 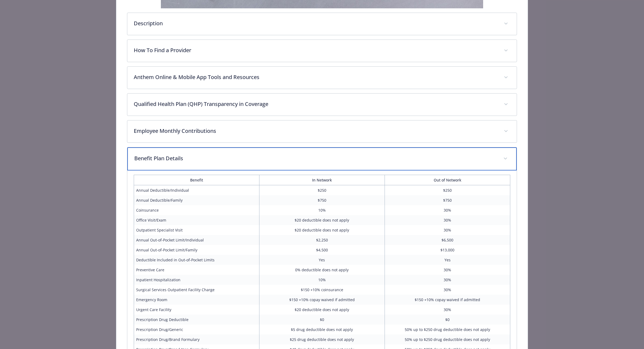 What do you see at coordinates (322, 105) in the screenshot?
I see `div: Qualified Health Plan (QHP) Transparency in Coverage` at bounding box center [322, 105].